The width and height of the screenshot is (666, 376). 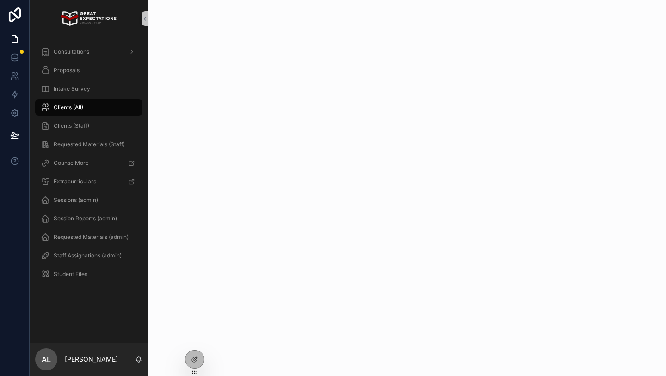 What do you see at coordinates (88, 19) in the screenshot?
I see `img: App logo` at bounding box center [88, 19].